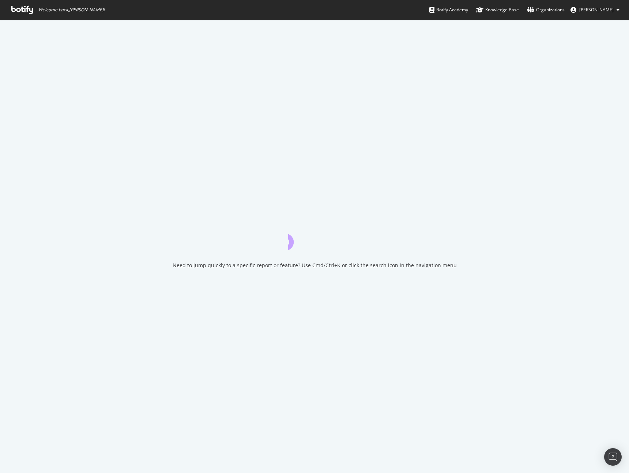 The image size is (629, 473). What do you see at coordinates (597, 10) in the screenshot?
I see `span: John Chung` at bounding box center [597, 10].